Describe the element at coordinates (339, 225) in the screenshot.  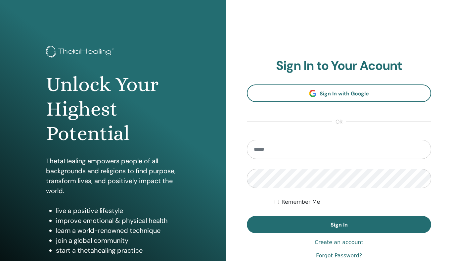
I see `button: Sign In` at that location.